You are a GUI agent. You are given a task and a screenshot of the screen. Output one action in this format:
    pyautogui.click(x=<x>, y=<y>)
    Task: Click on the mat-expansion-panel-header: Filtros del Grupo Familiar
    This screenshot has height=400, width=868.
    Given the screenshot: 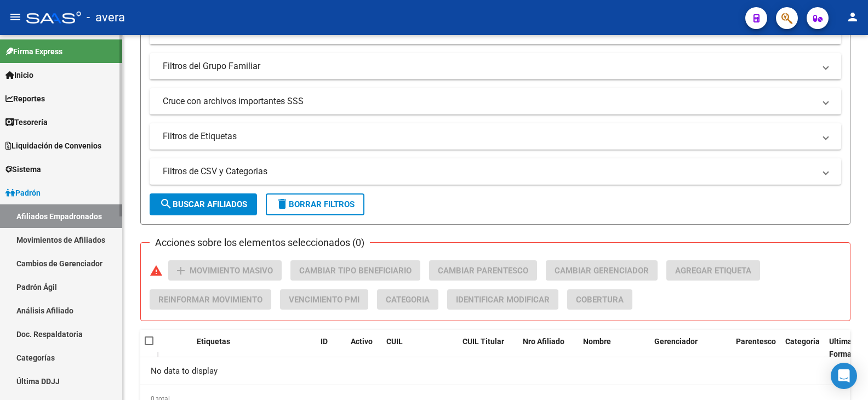 What is the action you would take?
    pyautogui.click(x=495, y=66)
    